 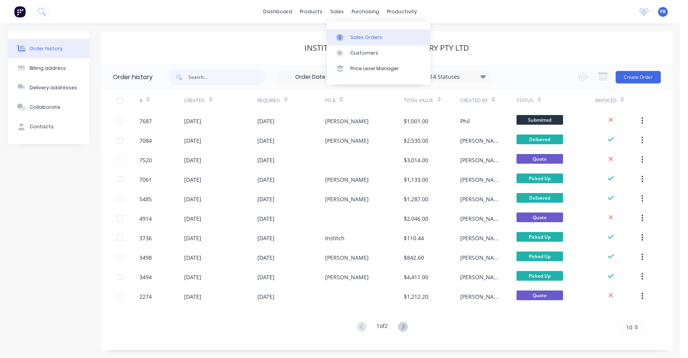 What do you see at coordinates (278, 12) in the screenshot?
I see `a: dashboard` at bounding box center [278, 12].